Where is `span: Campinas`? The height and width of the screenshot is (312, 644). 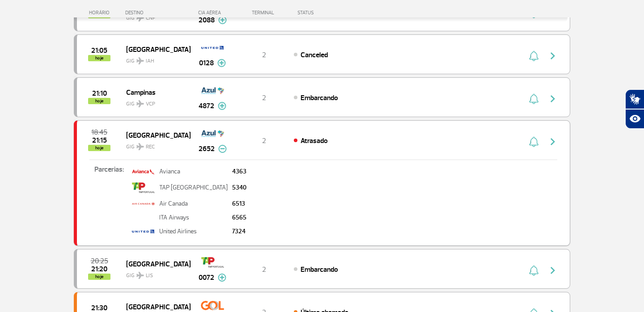
span: Campinas is located at coordinates (154, 92).